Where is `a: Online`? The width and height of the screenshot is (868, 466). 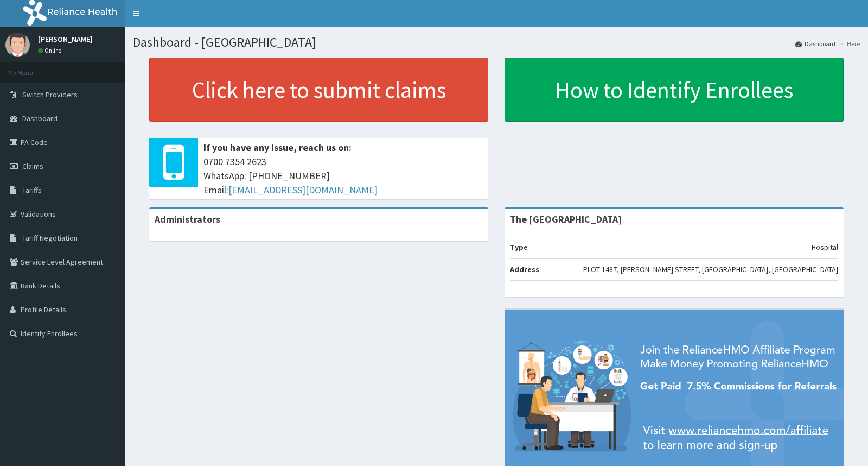
a: Online is located at coordinates (51, 51).